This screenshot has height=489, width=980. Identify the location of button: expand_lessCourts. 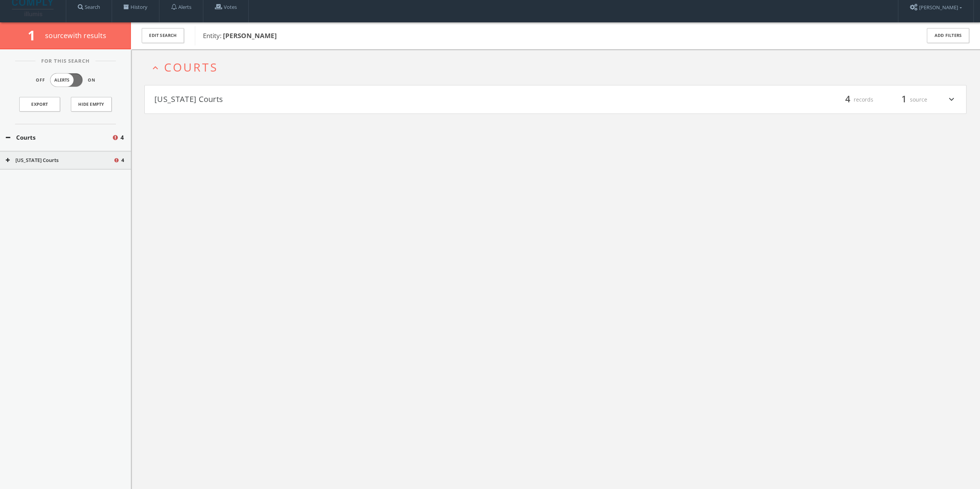
(558, 67).